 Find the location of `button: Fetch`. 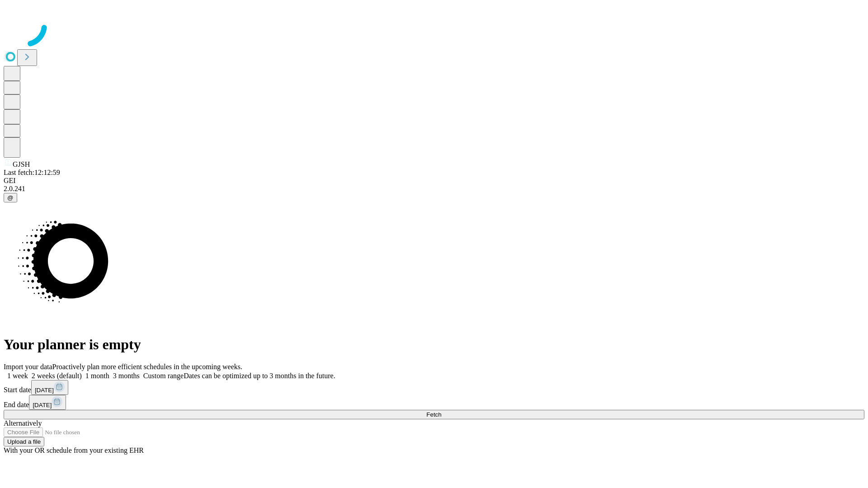

button: Fetch is located at coordinates (434, 414).